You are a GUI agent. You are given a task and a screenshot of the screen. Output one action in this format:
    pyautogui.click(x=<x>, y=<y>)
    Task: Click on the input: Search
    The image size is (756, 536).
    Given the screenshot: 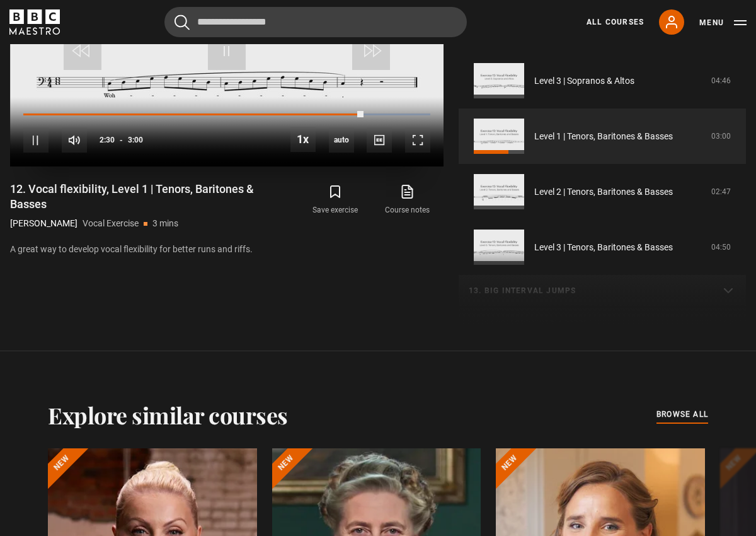 What is the action you would take?
    pyautogui.click(x=316, y=22)
    